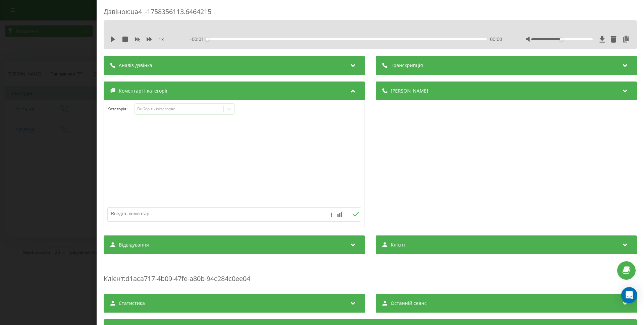 Image resolution: width=644 pixels, height=325 pixels. Describe the element at coordinates (136, 65) in the screenshot. I see `span: Аналіз дзвінка` at that location.